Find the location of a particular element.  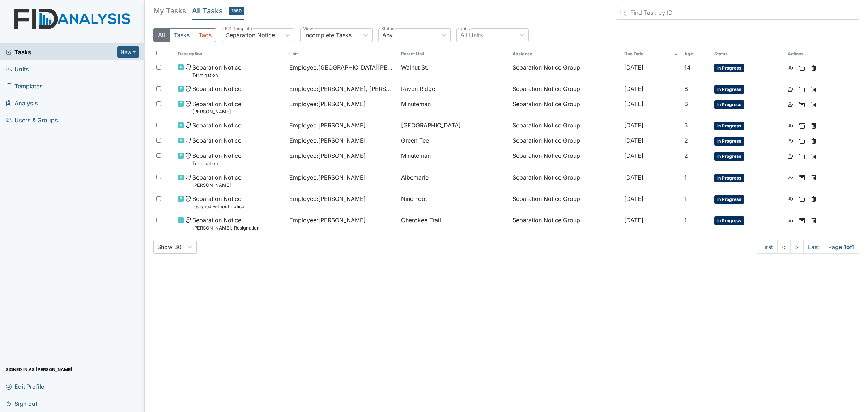

span: Walnut St. is located at coordinates (415, 67).